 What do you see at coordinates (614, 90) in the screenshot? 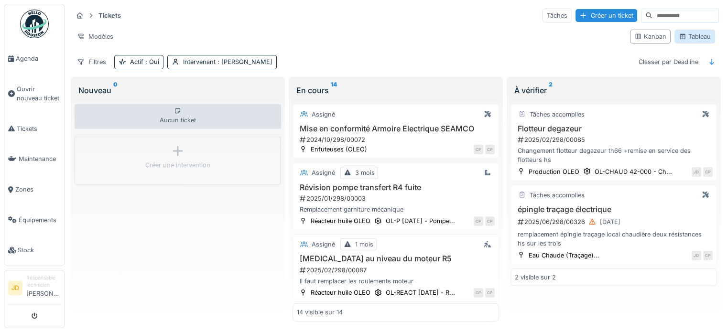
I see `div: À vérifier` at bounding box center [614, 90].